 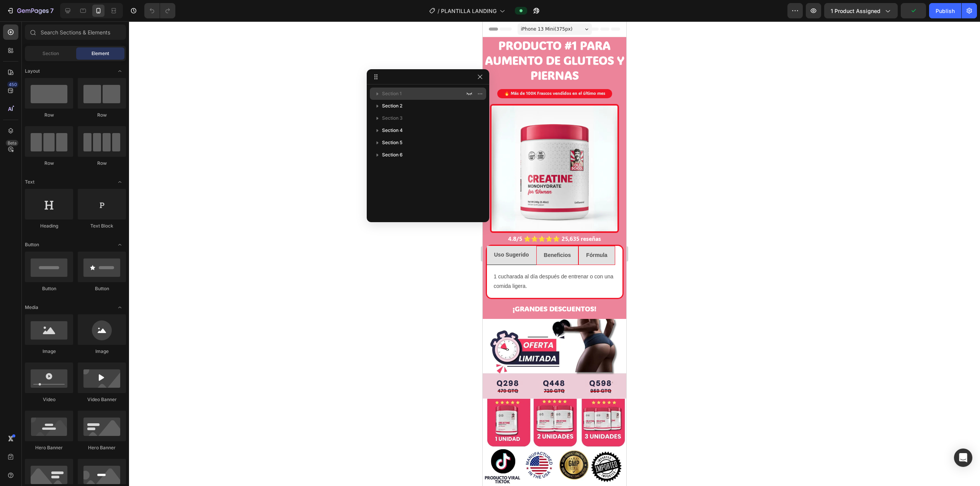 What do you see at coordinates (861, 11) in the screenshot?
I see `button: 1 product assigned` at bounding box center [861, 11].